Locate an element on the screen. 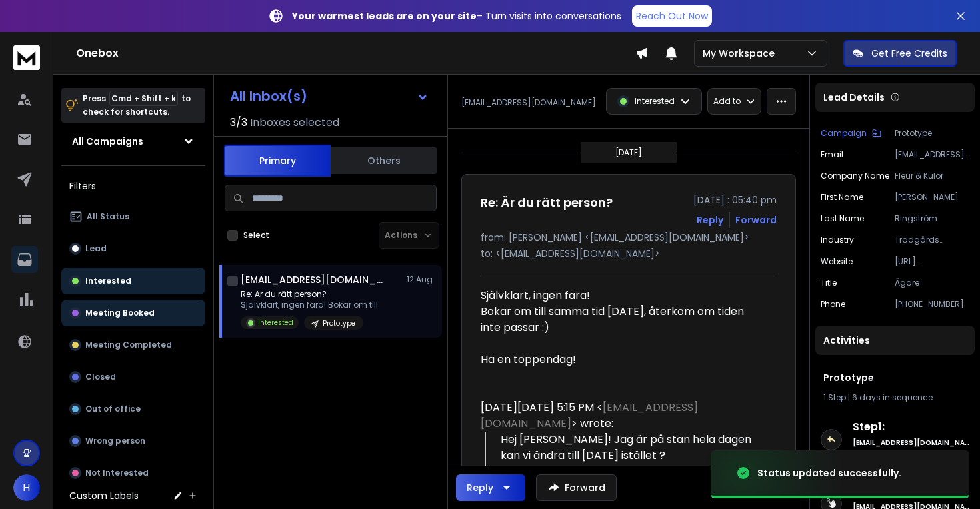 This screenshot has width=980, height=509. div: Forward is located at coordinates (756, 220).